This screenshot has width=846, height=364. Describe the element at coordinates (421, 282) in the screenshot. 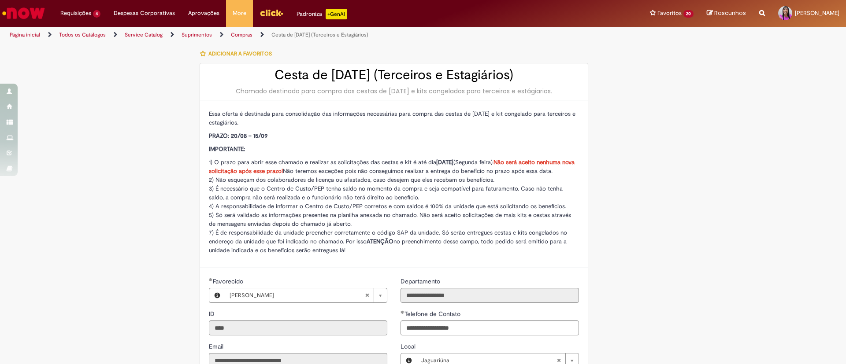

I see `label: Somente leitura - Departamento` at that location.